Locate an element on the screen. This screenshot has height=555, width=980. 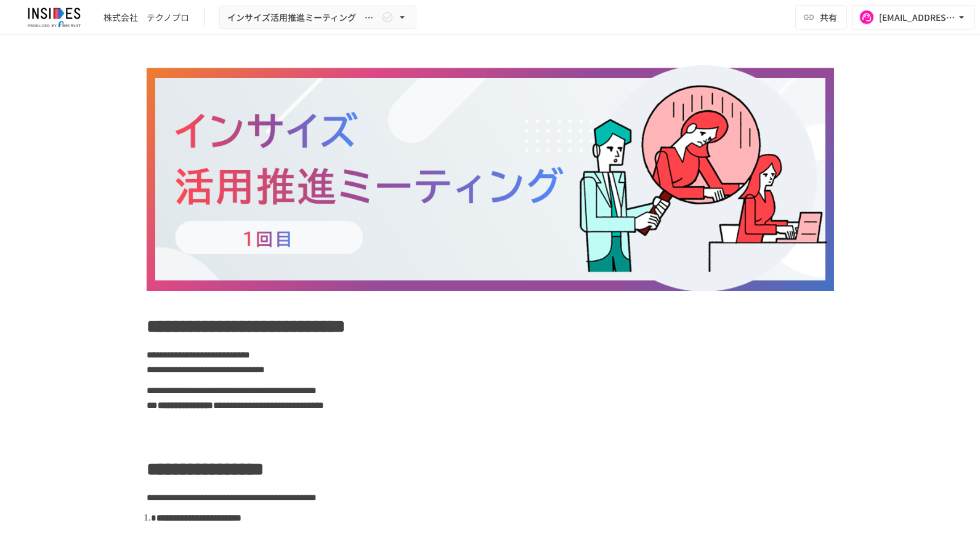
button: インサイズ活用推進ミーティング ～1回目～ is located at coordinates (317, 17).